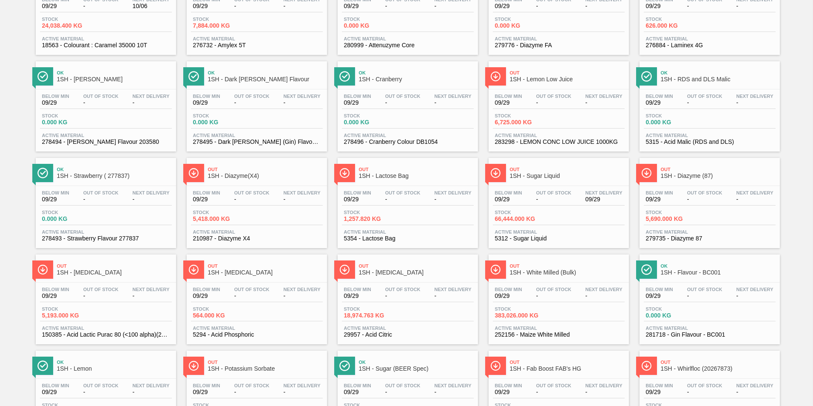  Describe the element at coordinates (265, 176) in the screenshot. I see `span: 1SH - Diazyme(X4)` at that location.